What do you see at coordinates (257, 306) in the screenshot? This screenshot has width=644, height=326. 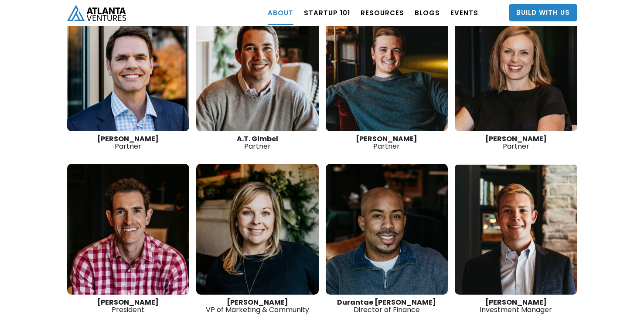 I see `div: VP of Marketing & Community` at bounding box center [257, 306].